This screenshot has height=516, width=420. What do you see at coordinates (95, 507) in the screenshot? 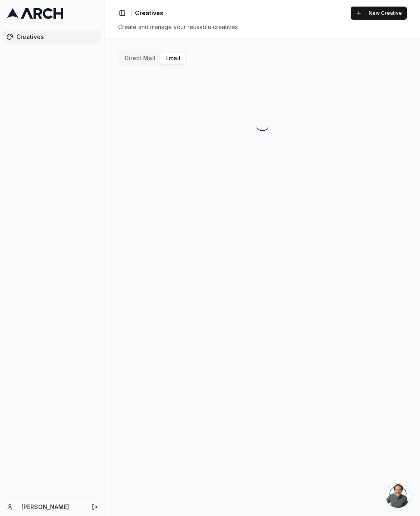
I see `button: Log out` at bounding box center [95, 507].